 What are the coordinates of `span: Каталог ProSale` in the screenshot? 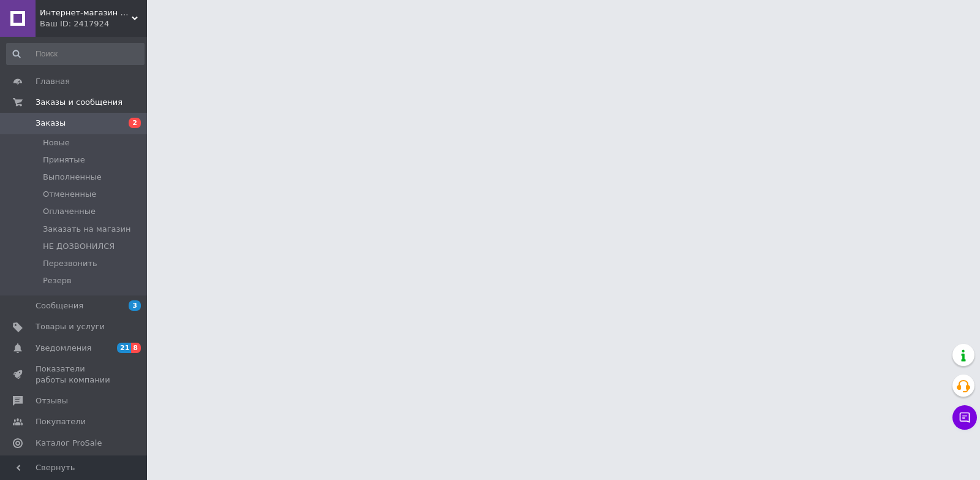 It's located at (69, 443).